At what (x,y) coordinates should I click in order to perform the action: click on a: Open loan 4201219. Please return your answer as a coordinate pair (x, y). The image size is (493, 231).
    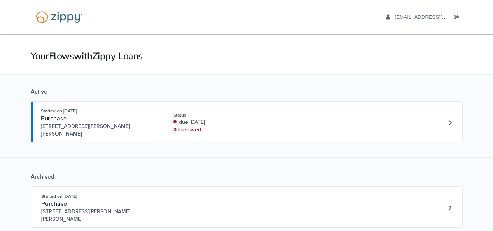
    Looking at the image, I should click on (246, 122).